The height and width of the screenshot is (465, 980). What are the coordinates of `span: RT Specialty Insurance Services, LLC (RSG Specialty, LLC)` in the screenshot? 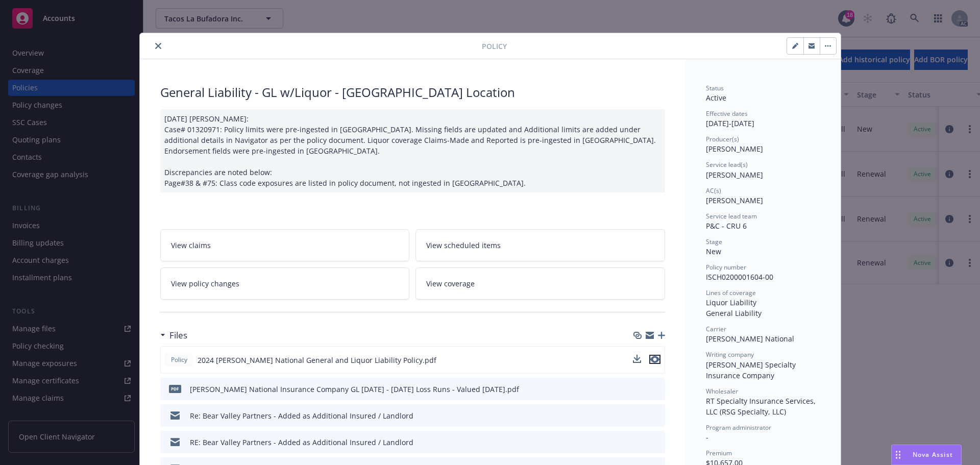 It's located at (762, 406).